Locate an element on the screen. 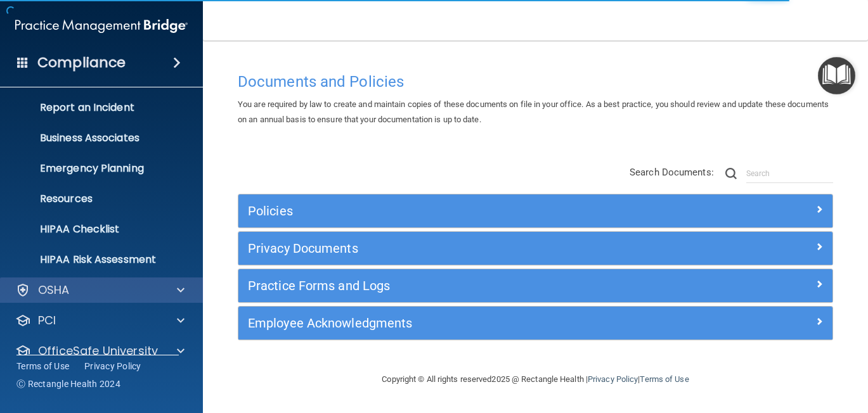 The width and height of the screenshot is (868, 413). p: Report an Incident is located at coordinates (95, 108).